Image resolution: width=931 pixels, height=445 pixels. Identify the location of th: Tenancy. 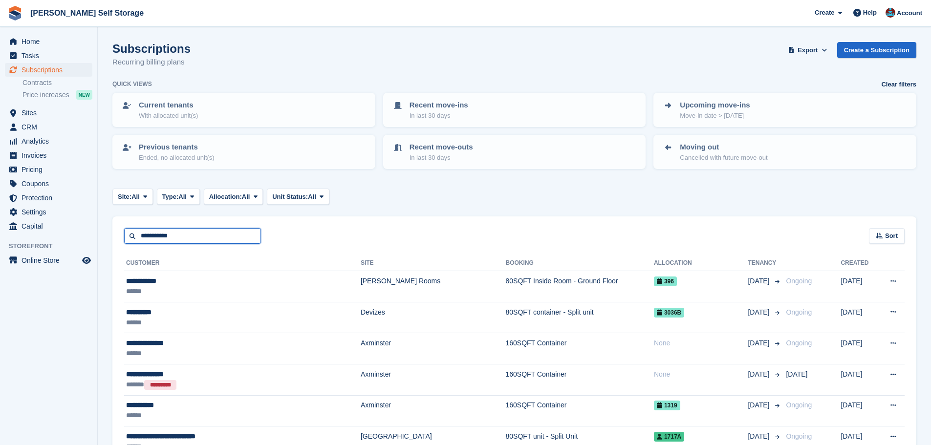
(765, 263).